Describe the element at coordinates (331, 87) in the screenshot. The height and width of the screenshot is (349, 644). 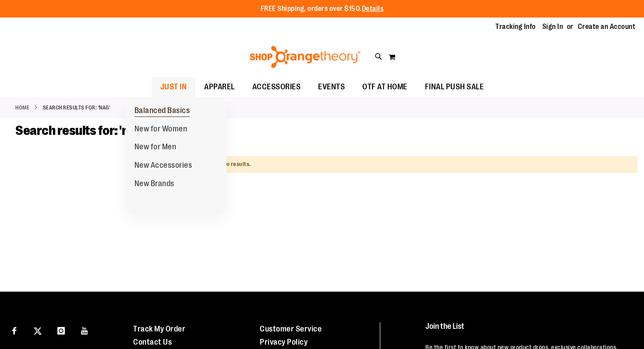
I see `a: EVENTS` at that location.